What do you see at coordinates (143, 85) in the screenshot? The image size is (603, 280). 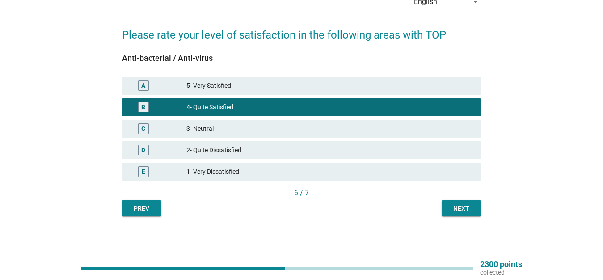 I see `div: A` at bounding box center [143, 85].